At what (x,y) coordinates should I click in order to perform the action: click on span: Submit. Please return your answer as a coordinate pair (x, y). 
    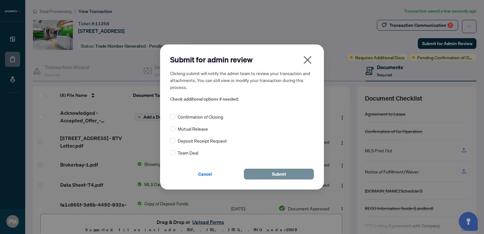
    Looking at the image, I should click on (279, 174).